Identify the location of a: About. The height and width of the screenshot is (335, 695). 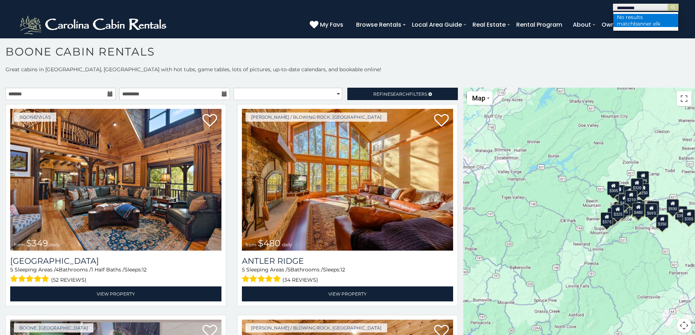
(582, 24).